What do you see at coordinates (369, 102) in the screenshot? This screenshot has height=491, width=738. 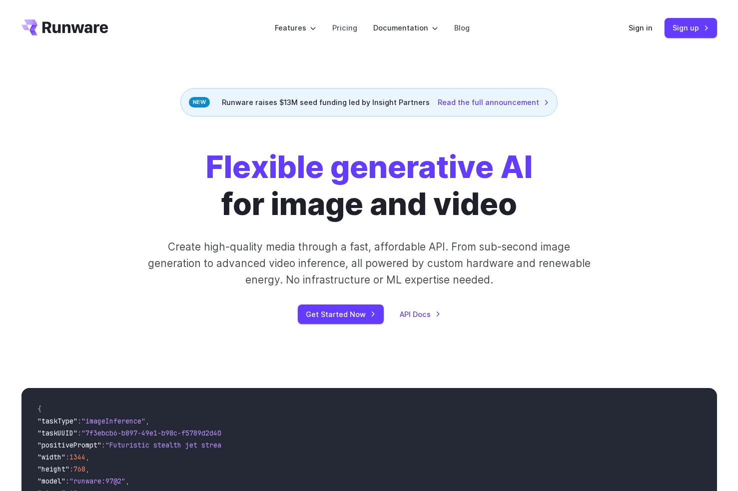 I see `div: Runware raises $13M seed funding led by Insight Partners` at bounding box center [369, 102].